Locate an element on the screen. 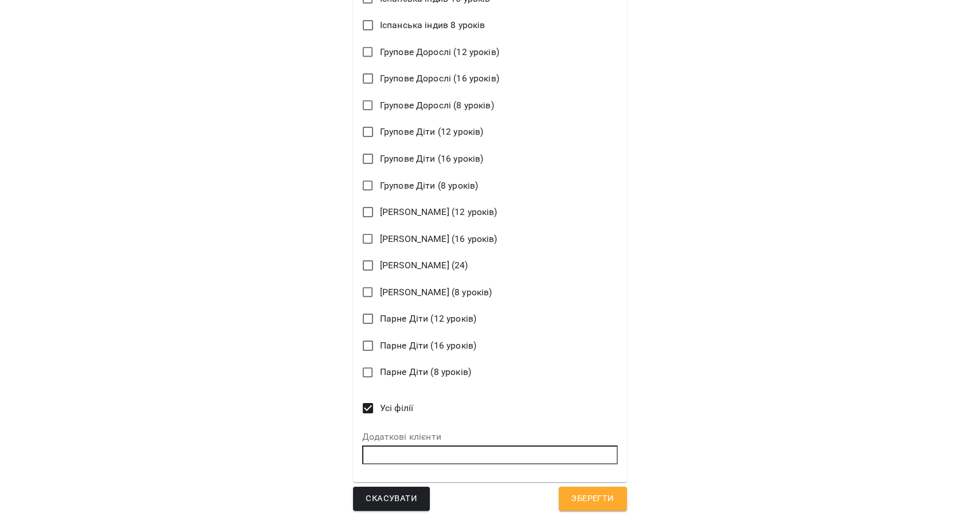 The width and height of the screenshot is (980, 520). span: Групове Дорослі (12 уроків) is located at coordinates (440, 52).